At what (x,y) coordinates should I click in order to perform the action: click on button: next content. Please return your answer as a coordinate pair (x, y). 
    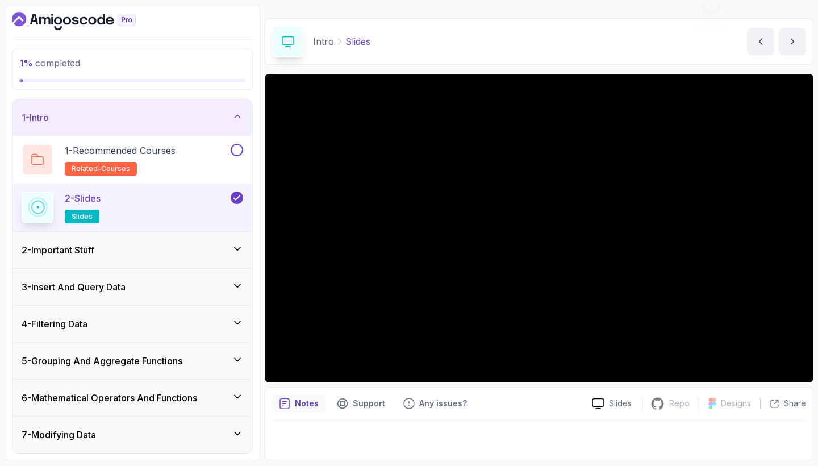
    Looking at the image, I should click on (793, 41).